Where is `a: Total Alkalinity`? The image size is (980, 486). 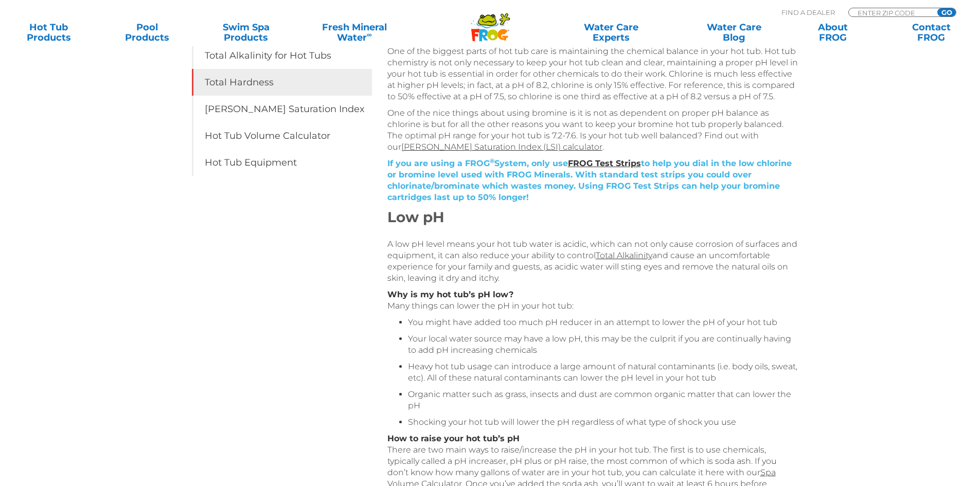
a: Total Alkalinity is located at coordinates (624, 255).